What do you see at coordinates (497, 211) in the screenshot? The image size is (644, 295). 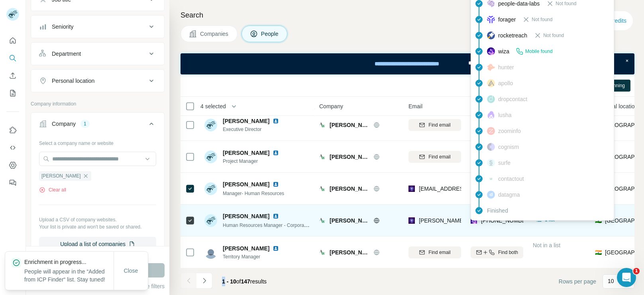 I see `span: Finished` at bounding box center [497, 211].